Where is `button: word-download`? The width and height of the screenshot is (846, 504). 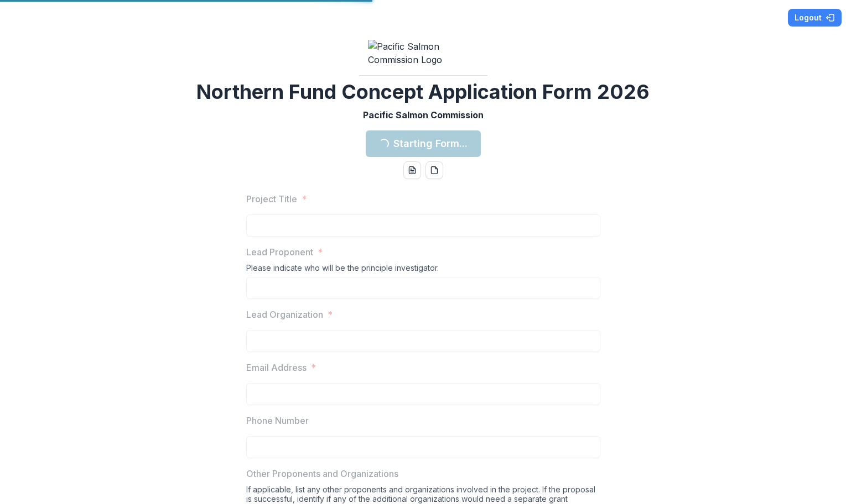 button: word-download is located at coordinates (412, 170).